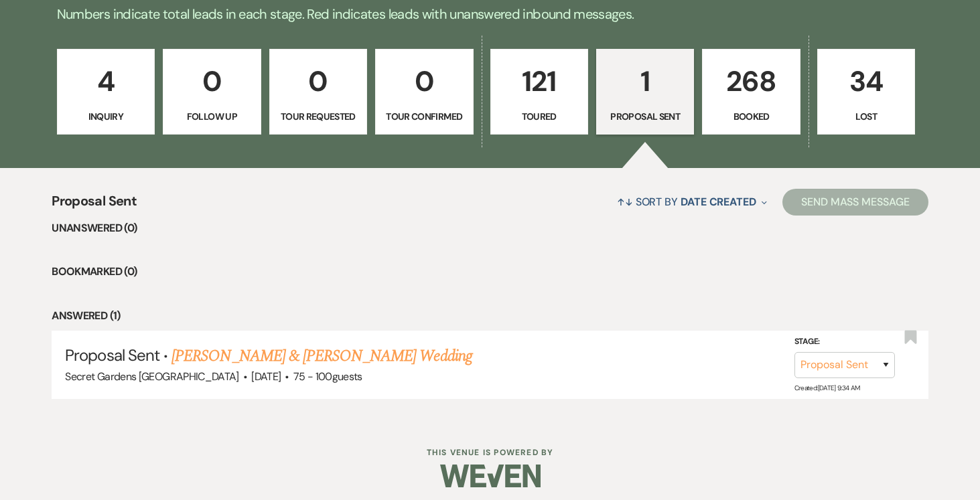 The height and width of the screenshot is (500, 980). What do you see at coordinates (750, 92) in the screenshot?
I see `a: 268Booked` at bounding box center [750, 92].